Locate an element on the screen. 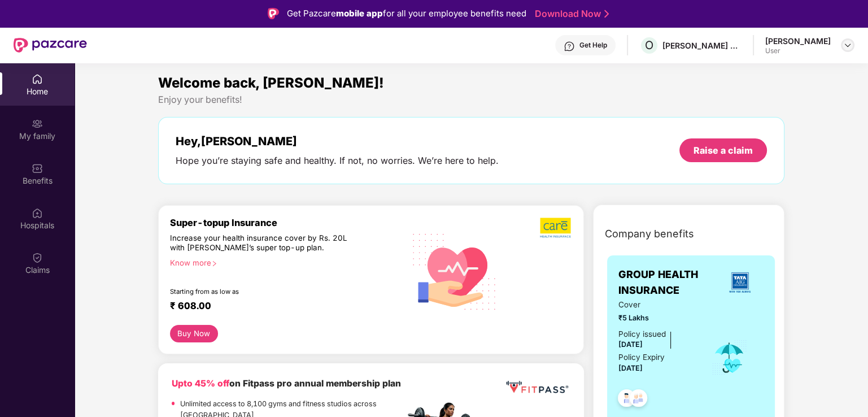  div: Policy issued is located at coordinates (642, 333).